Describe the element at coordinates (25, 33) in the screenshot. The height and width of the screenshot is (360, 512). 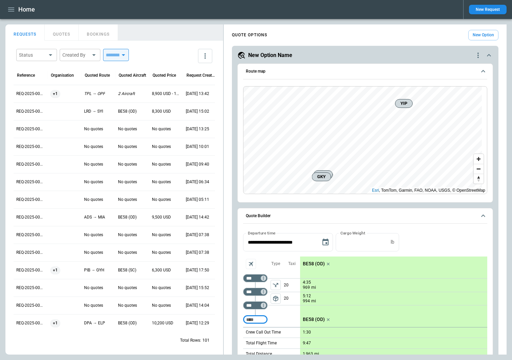
I see `button: REQUESTS` at that location.